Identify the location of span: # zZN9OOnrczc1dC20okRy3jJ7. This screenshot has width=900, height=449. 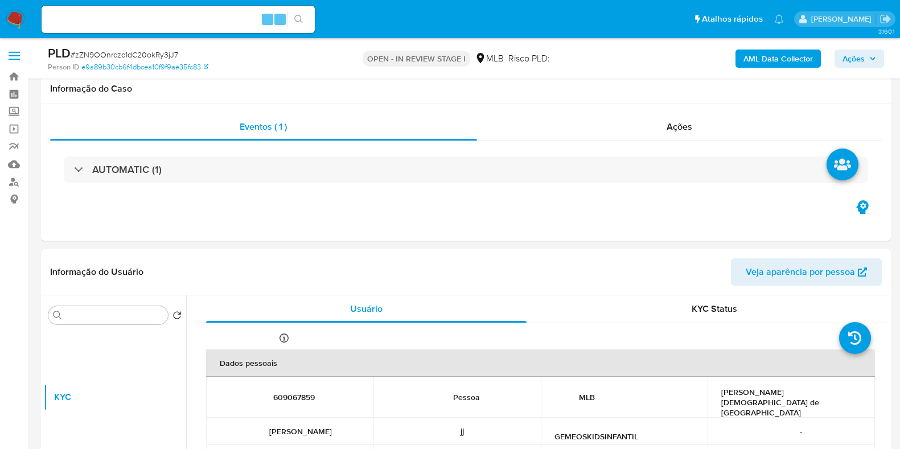
(124, 55).